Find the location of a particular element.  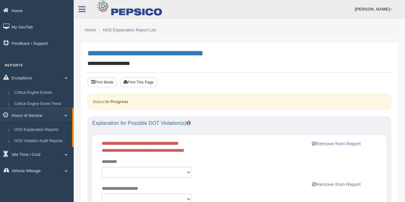

div: Explanation for Possible DOT Violation(s) is located at coordinates (239, 123).